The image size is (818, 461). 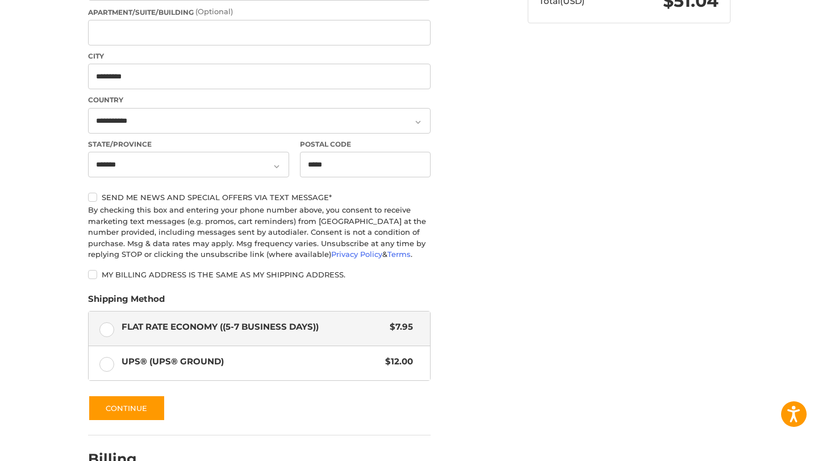 What do you see at coordinates (259, 12) in the screenshot?
I see `label: Apartment/Suite/Building` at bounding box center [259, 12].